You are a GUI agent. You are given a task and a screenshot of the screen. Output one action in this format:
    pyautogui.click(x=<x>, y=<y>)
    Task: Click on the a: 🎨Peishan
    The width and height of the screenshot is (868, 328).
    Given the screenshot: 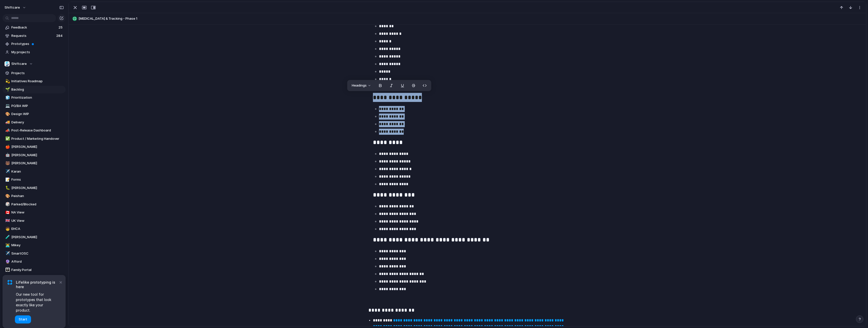 What is the action you would take?
    pyautogui.click(x=34, y=196)
    